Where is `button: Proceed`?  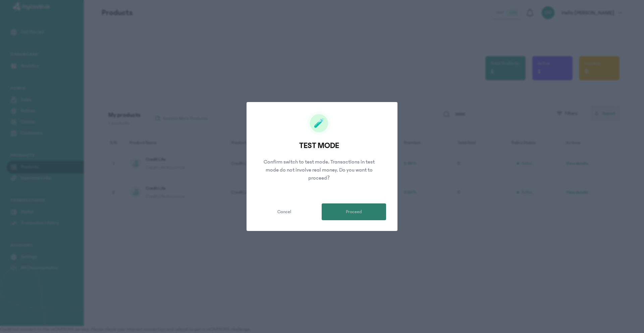 button: Proceed is located at coordinates (354, 212).